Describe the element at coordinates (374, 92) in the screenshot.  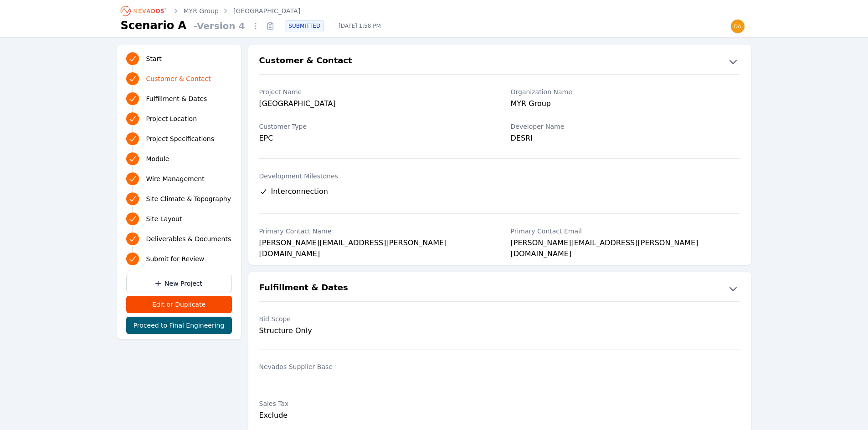
I see `label: Project Name` at that location.